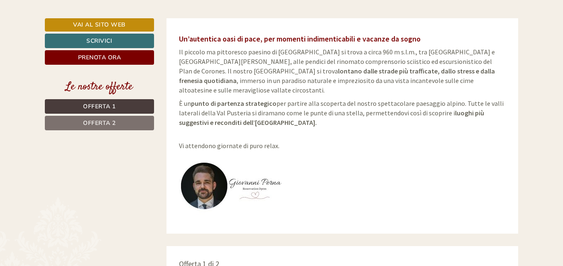 The width and height of the screenshot is (563, 266). Describe the element at coordinates (67, 43) in the screenshot. I see `small: 20:49` at that location.